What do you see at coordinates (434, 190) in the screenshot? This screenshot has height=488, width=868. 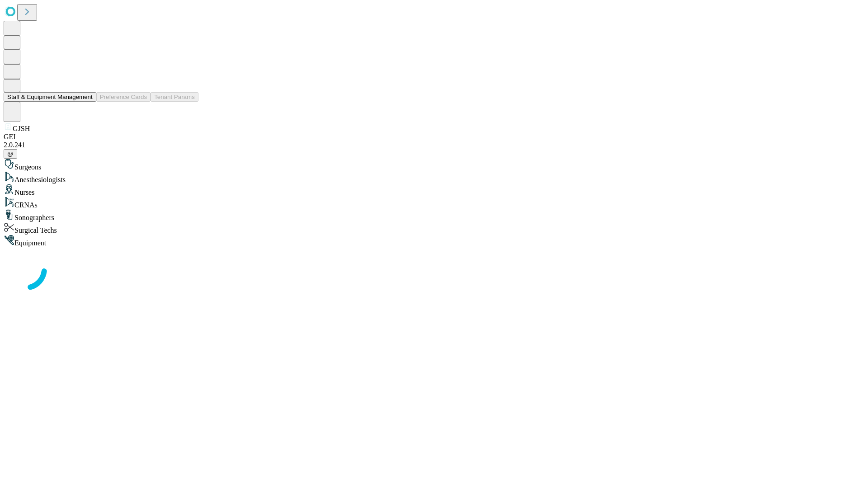 I see `div: Nurses` at bounding box center [434, 190].